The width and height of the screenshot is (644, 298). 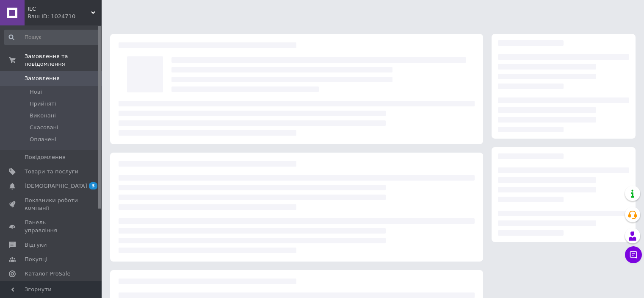 I want to click on span: Нові, so click(x=36, y=92).